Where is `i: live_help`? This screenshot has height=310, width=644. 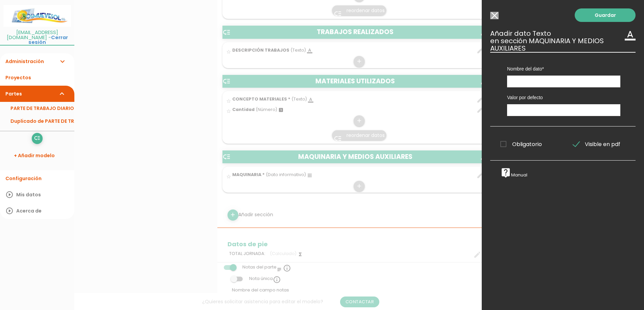 i: live_help is located at coordinates (506, 173).